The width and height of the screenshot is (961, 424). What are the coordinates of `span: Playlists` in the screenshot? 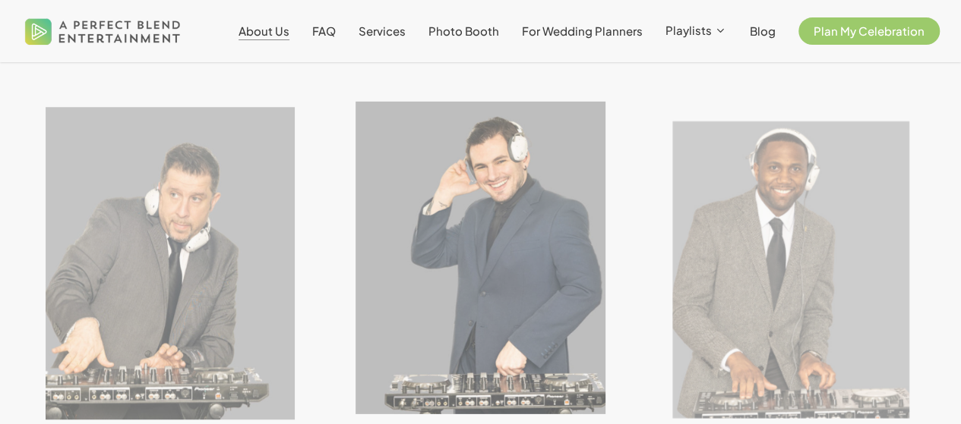 It's located at (688, 30).